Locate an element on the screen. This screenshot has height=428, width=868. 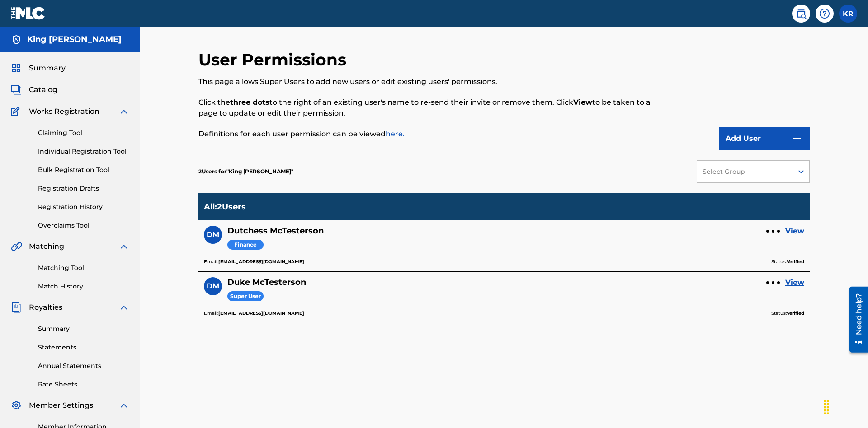
a: Match History is located at coordinates (83, 287).